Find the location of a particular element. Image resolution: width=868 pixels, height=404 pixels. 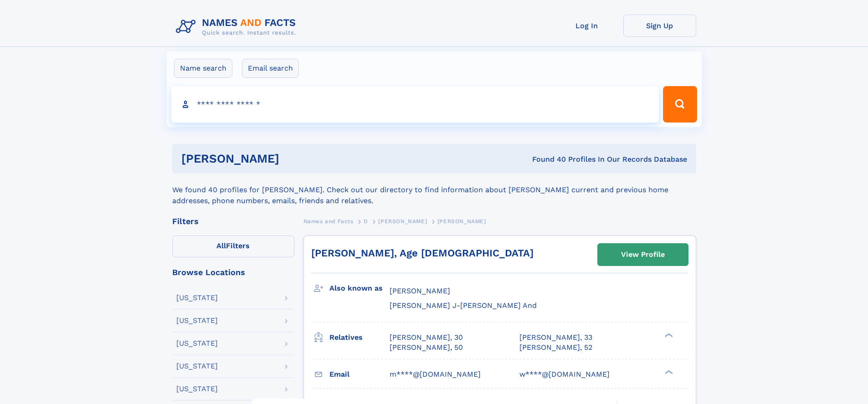

h3: Email is located at coordinates (359, 374).